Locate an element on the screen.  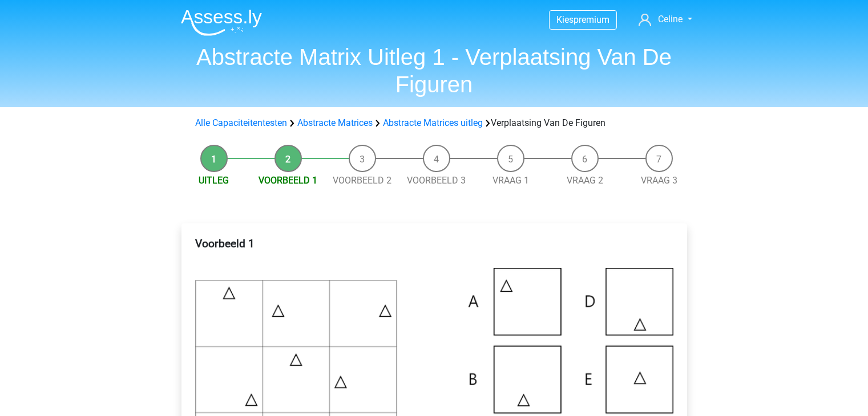
a: Vraag 2 is located at coordinates (585, 180).